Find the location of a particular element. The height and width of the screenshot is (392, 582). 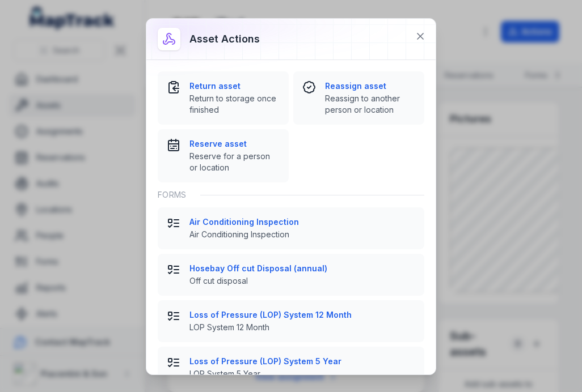

strong: Air Conditioning Inspection is located at coordinates (302, 222).